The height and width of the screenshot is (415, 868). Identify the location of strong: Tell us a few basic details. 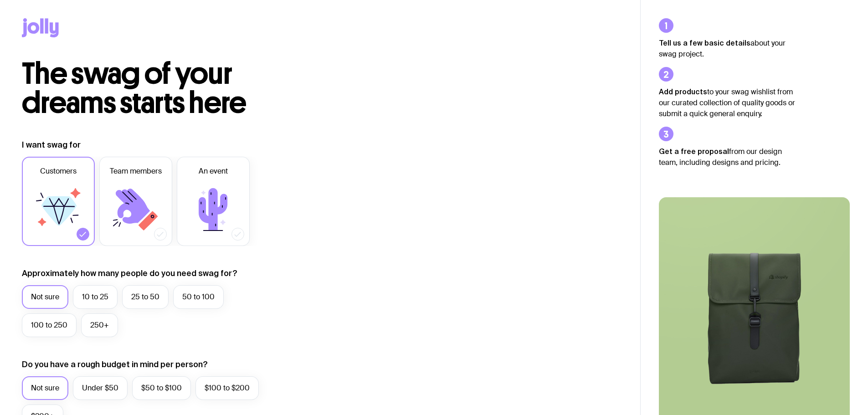
(704, 43).